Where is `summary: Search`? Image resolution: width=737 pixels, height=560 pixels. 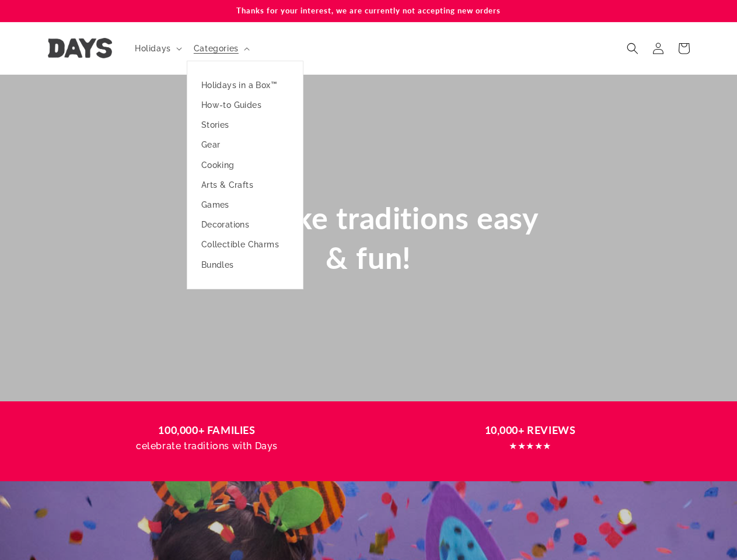 summary: Search is located at coordinates (633, 48).